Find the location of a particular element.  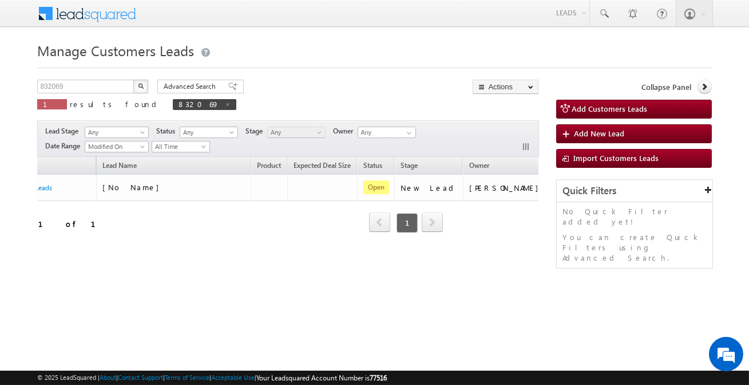

div: Chat with us now is located at coordinates (126, 68).